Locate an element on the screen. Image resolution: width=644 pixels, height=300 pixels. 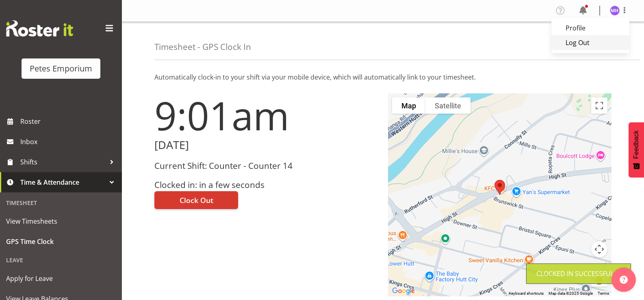
button: Feedback - Show survey is located at coordinates (637, 150).